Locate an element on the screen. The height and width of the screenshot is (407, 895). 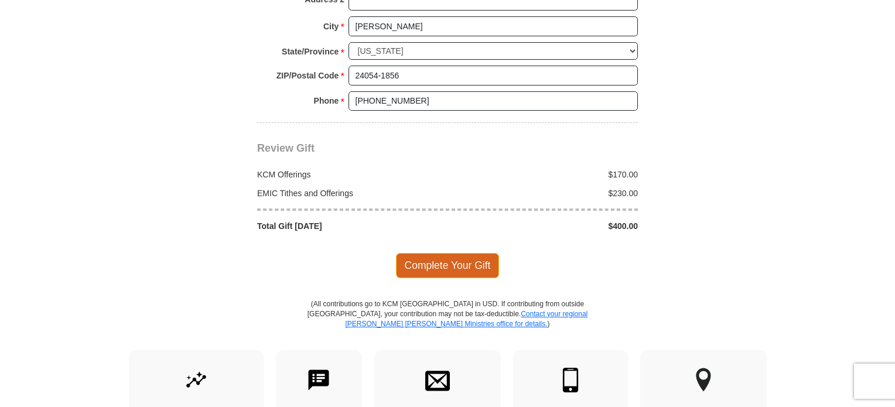
div: $400.00 is located at coordinates (546, 226).